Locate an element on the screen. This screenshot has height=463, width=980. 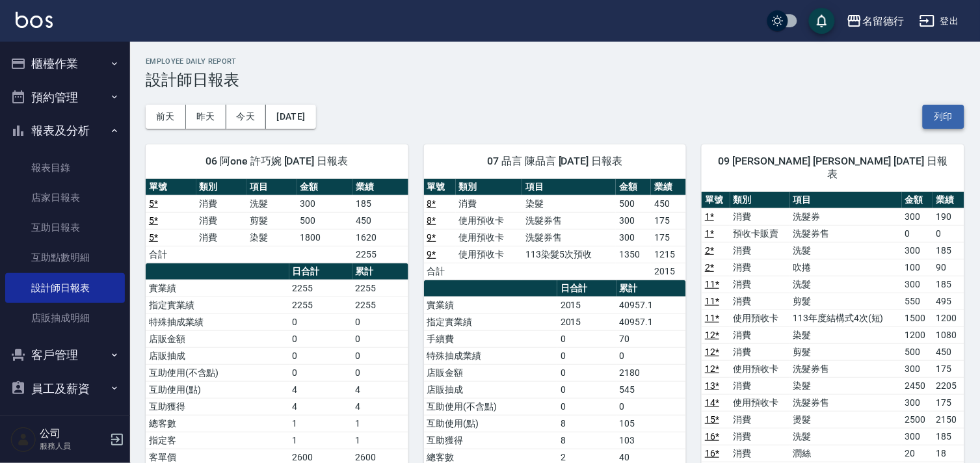
td: 2150 is located at coordinates (949, 419).